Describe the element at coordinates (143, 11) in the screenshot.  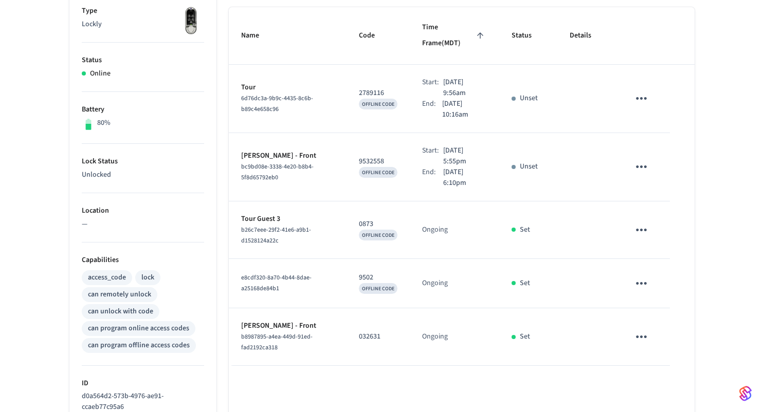
I see `p: Type` at that location.